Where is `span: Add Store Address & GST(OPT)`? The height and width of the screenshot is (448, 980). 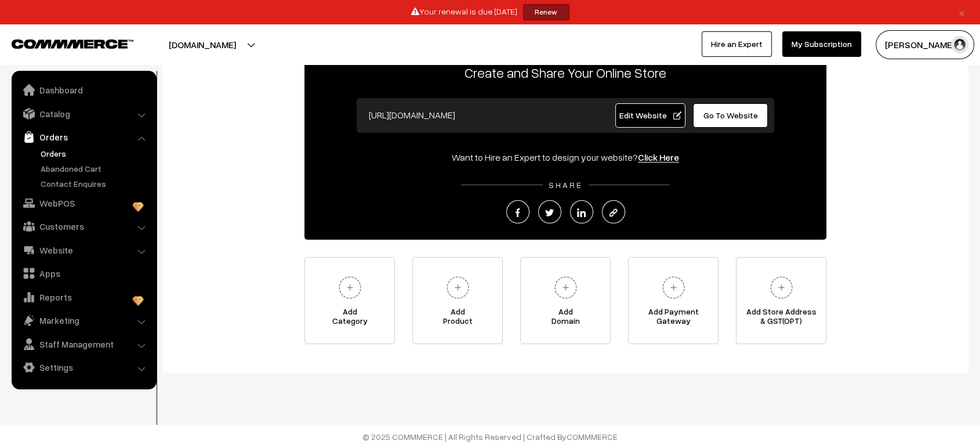 span: Add Store Address & GST(OPT) is located at coordinates (781, 318).